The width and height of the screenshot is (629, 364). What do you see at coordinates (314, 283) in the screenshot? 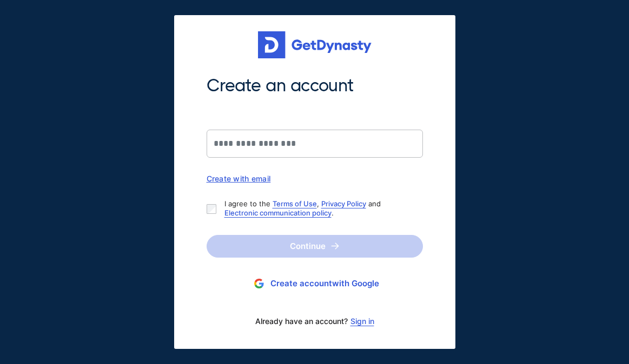
I see `button: Create accountwith Google` at bounding box center [314, 283].